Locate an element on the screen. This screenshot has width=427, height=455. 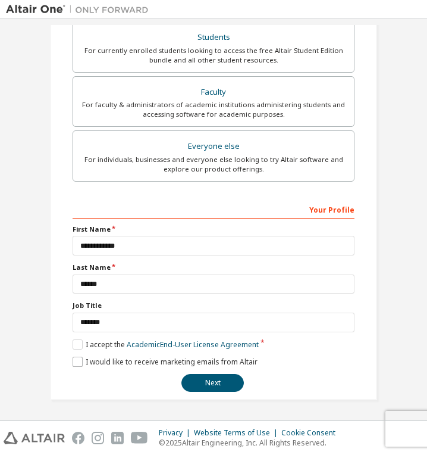
div: For faculty & administrators of academic institutions administering students and accessing softwa... is located at coordinates (214, 110).